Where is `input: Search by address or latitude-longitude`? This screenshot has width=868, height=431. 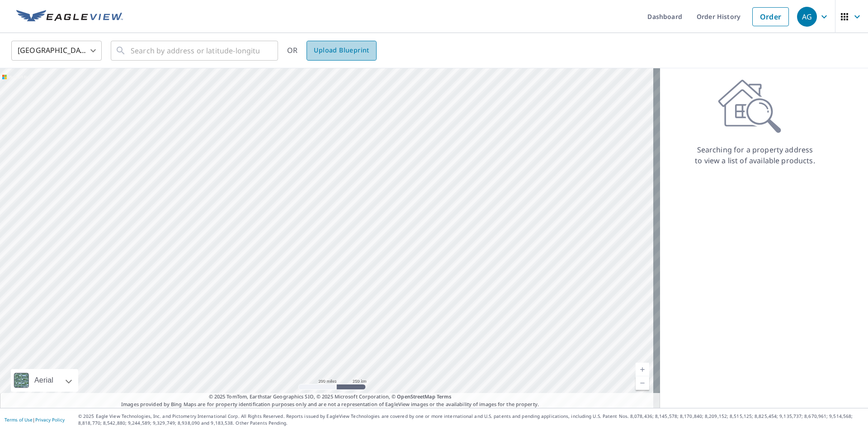 input: Search by address or latitude-longitude is located at coordinates (195, 51).